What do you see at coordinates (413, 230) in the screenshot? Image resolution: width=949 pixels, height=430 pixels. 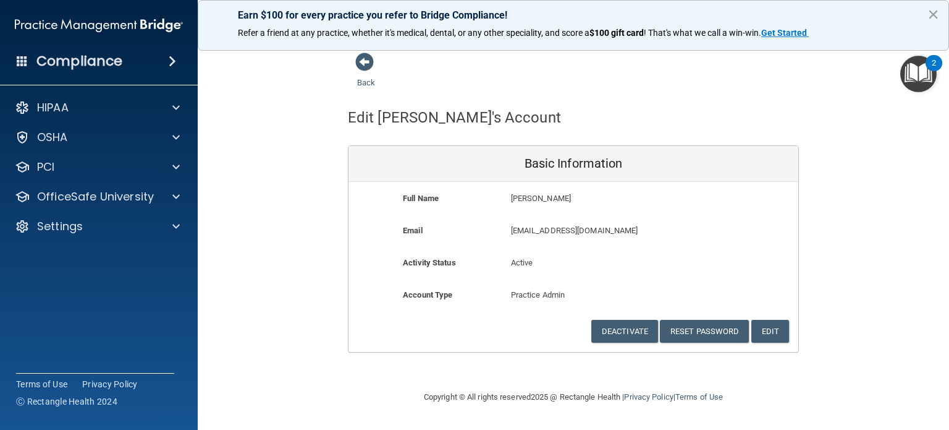 I see `b: Email` at bounding box center [413, 230].